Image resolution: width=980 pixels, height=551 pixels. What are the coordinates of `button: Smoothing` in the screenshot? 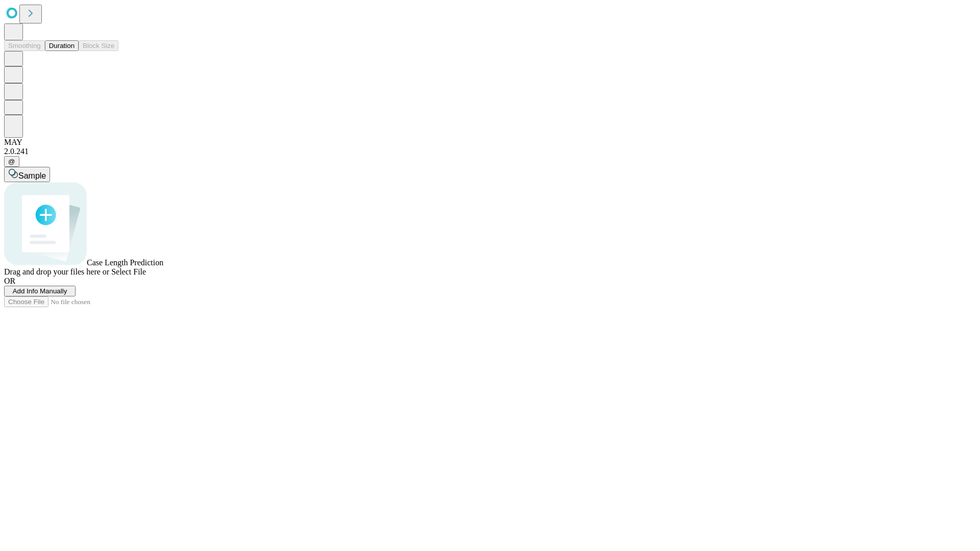 It's located at (25, 45).